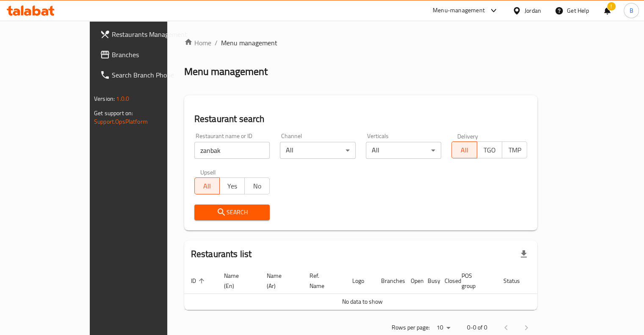 Image resolution: width=644 pixels, height=335 pixels. I want to click on th: Branches, so click(389, 281).